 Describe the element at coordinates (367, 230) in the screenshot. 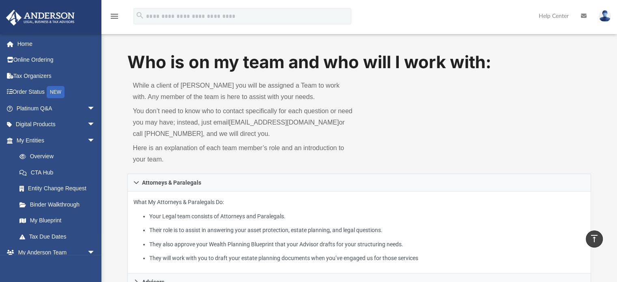

I see `li: Their role is to assist in answering your asset protection, estate planning, and legal questions.` at that location.